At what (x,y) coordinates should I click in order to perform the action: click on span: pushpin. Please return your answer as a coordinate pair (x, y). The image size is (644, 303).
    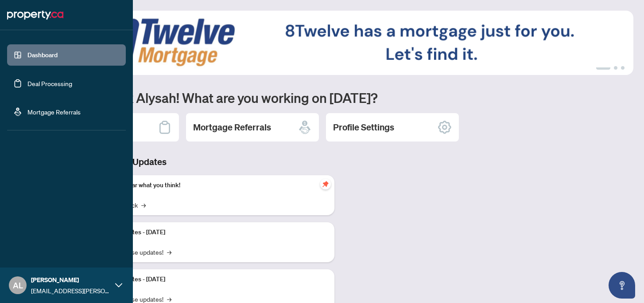
    Looking at the image, I should click on (326, 184).